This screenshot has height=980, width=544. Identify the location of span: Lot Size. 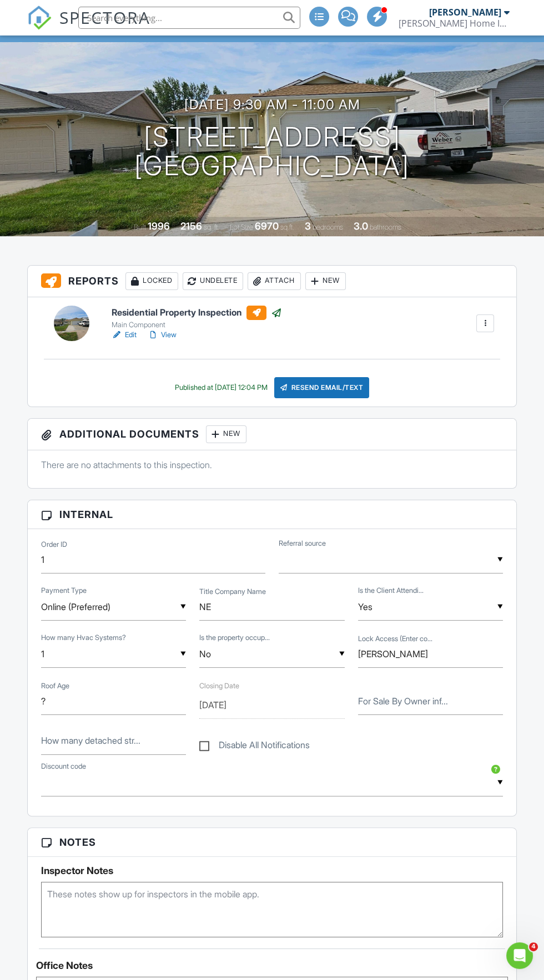
(241, 227).